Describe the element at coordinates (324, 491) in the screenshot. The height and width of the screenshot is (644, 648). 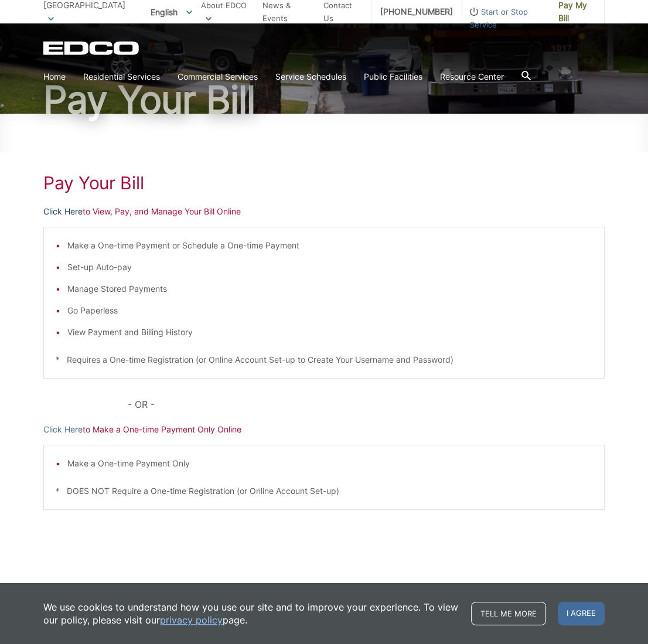
I see `p: * DOES NOT Require a One-time Registration (or Online Account Set-up)` at that location.